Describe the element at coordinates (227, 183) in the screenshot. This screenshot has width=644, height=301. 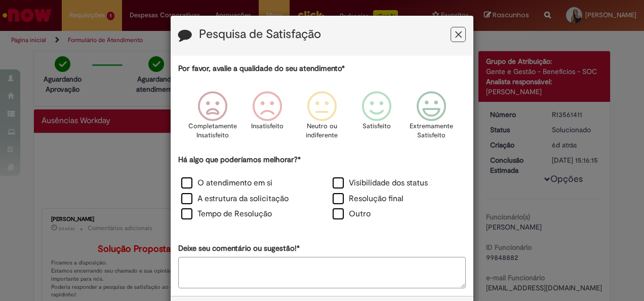
I see `label: O atendimento em si` at that location.